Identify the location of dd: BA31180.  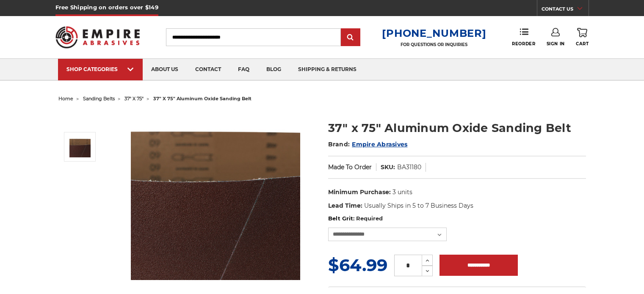
(409, 167).